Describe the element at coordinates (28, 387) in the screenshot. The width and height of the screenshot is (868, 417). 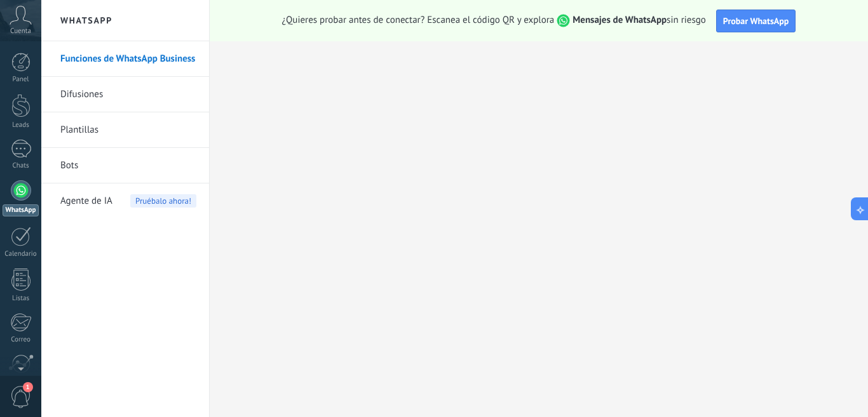
I see `span: 1` at that location.